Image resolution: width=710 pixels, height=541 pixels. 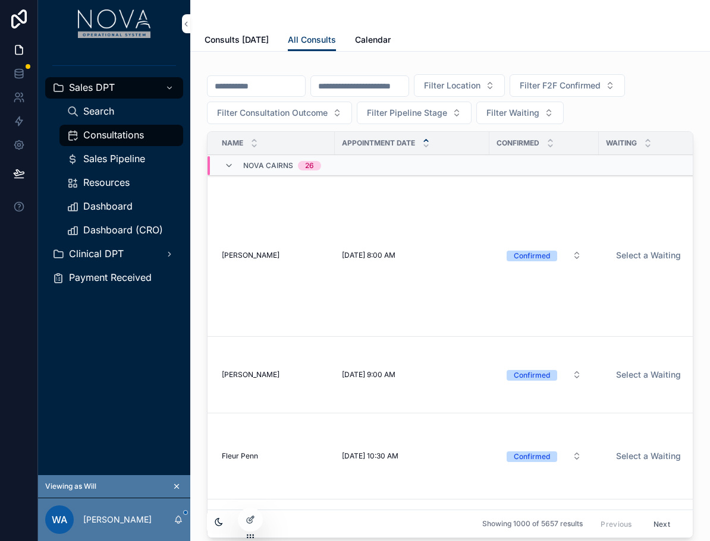 I want to click on span: Search, so click(x=99, y=111).